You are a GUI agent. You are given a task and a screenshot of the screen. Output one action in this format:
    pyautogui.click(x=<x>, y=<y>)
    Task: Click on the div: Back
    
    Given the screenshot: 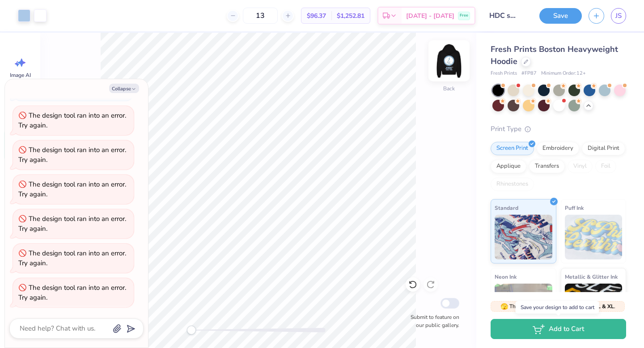 What is the action you would take?
    pyautogui.click(x=449, y=89)
    